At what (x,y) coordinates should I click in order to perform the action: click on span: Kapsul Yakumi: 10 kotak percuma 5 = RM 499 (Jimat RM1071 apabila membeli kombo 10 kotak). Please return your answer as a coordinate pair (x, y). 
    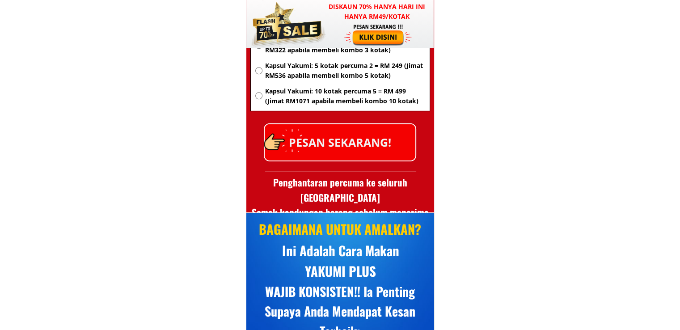
    Looking at the image, I should click on (344, 96).